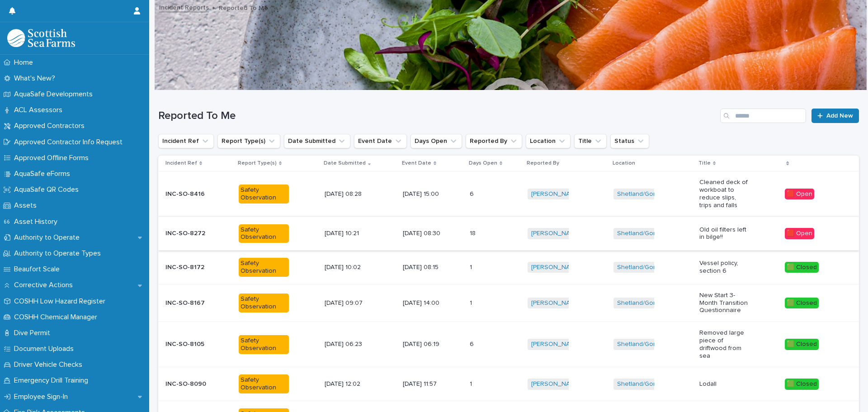 This screenshot has width=868, height=412. I want to click on p: Authority to Operate Types, so click(59, 253).